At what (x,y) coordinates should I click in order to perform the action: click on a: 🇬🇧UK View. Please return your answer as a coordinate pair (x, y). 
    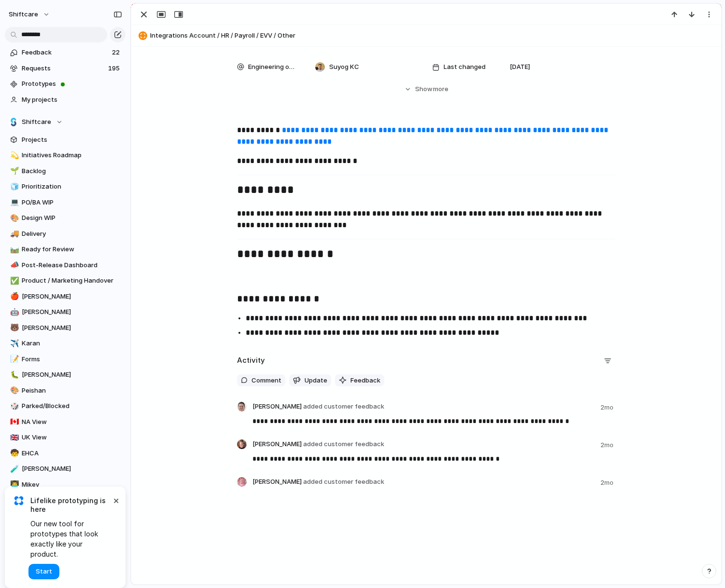
    Looking at the image, I should click on (65, 437).